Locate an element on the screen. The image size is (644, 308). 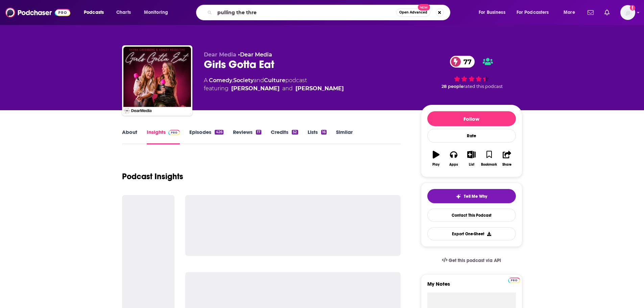
div: 77 28 peoplerated this podcast is located at coordinates (472, 72).